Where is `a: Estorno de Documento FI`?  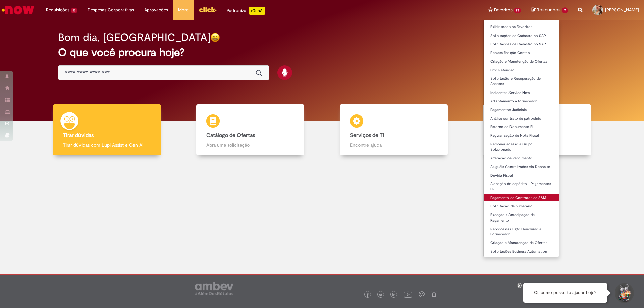 a: Estorno de Documento FI is located at coordinates (522, 127).